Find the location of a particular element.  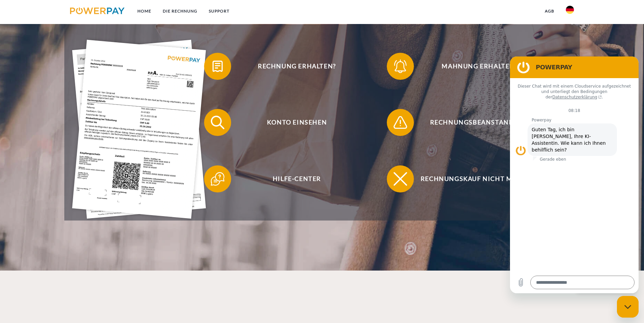

button: Konto einsehen is located at coordinates (292, 122).